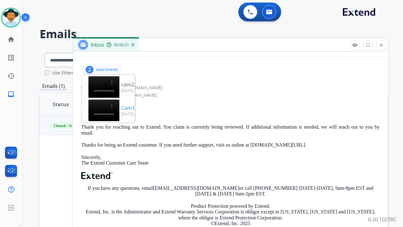  Describe the element at coordinates (11, 76) in the screenshot. I see `mat-icon: history` at that location.